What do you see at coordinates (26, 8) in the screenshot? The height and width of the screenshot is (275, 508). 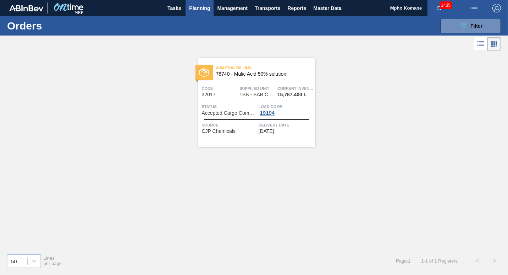 I see `img: TNhmsLtSVTkK8tSr43FrP2fwEKptu5GPRR3wAAAABJRU5ErkJggg==` at bounding box center [26, 8].